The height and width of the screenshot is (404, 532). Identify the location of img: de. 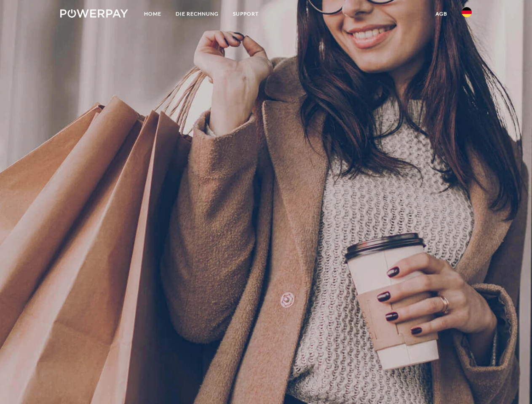
(467, 12).